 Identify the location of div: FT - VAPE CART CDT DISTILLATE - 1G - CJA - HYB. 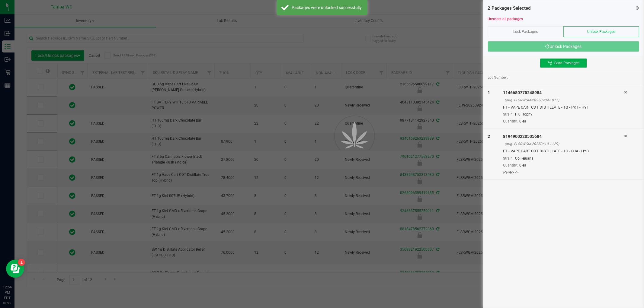
(563, 151).